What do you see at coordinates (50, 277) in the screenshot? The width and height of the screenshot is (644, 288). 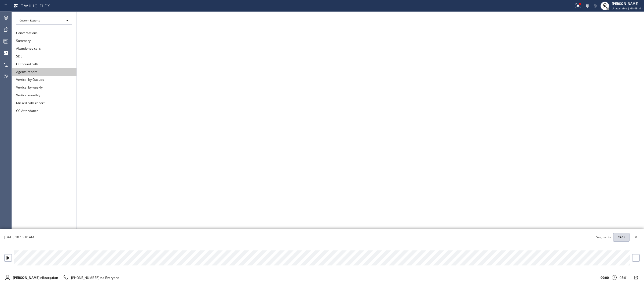 I see `strong: Reception` at bounding box center [50, 277].